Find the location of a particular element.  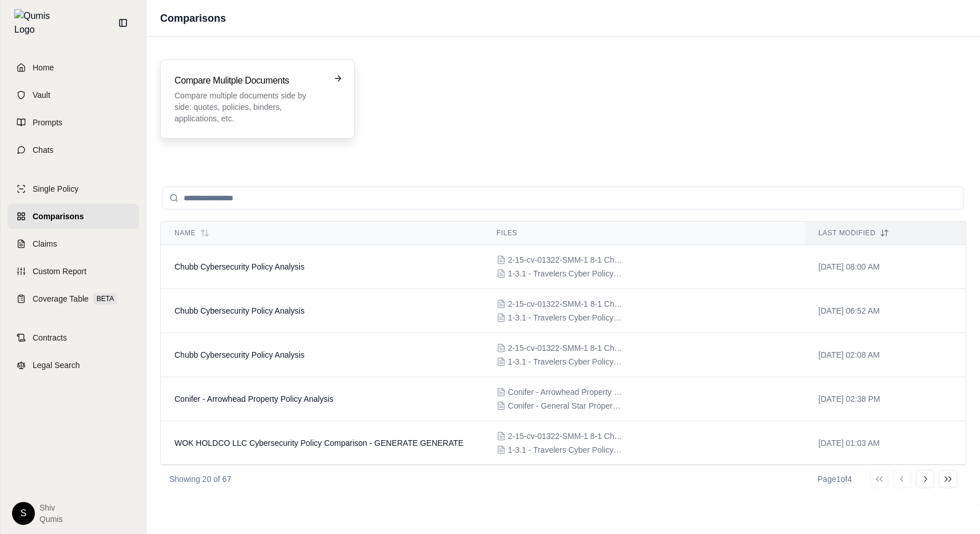

a: Prompts is located at coordinates (73, 122).